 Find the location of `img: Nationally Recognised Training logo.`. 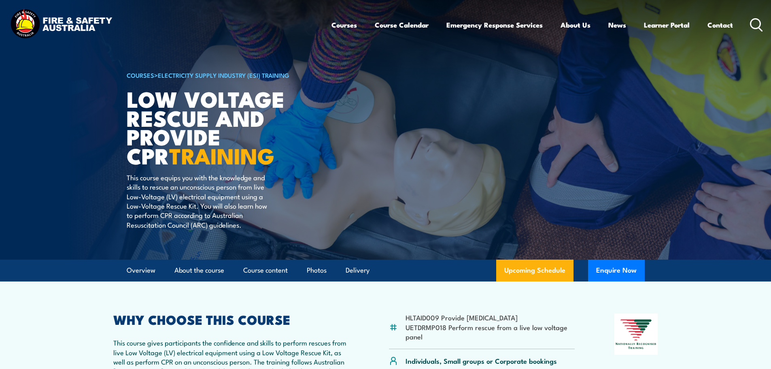

img: Nationally Recognised Training logo. is located at coordinates (636, 334).